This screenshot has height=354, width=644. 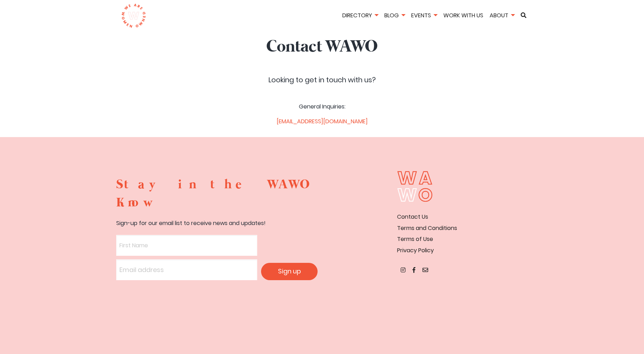 I want to click on a: Privacy Policy, so click(x=415, y=250).